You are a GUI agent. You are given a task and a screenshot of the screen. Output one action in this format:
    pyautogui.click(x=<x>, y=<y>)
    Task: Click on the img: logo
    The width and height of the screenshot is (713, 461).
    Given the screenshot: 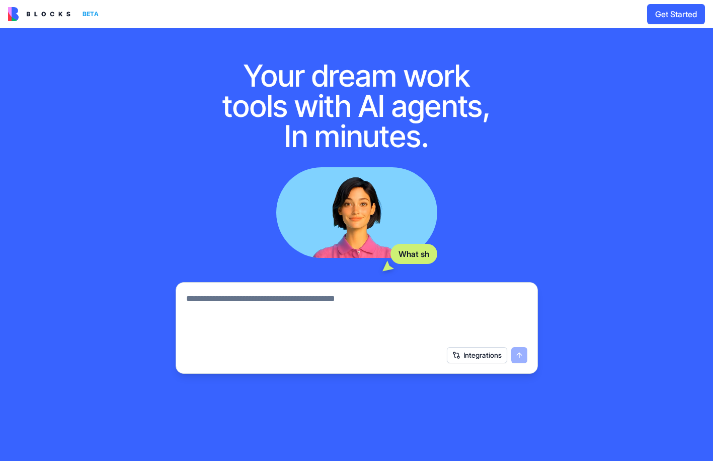 What is the action you would take?
    pyautogui.click(x=39, y=14)
    